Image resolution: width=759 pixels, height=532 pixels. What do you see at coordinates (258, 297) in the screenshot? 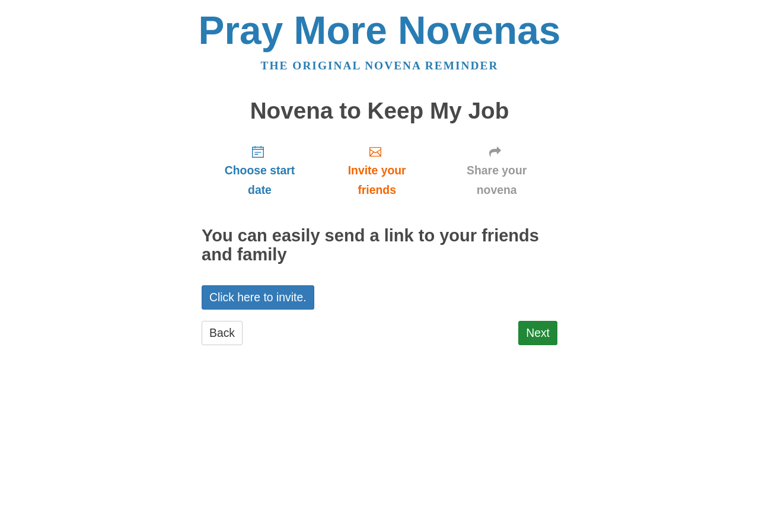
I see `a: Click here to invite.` at bounding box center [258, 297].